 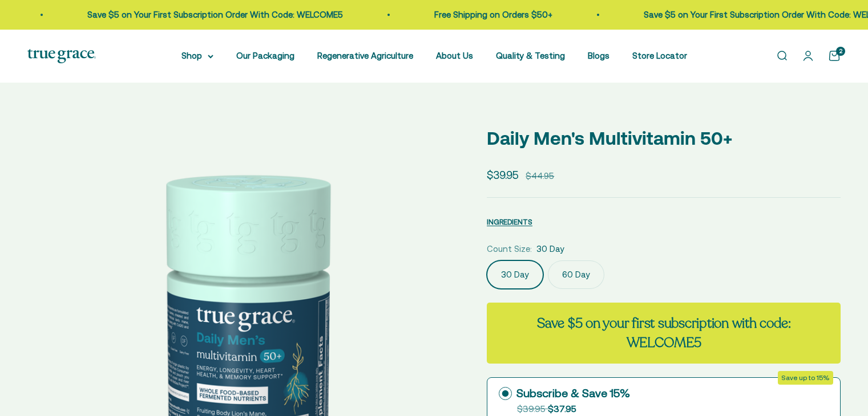 What do you see at coordinates (493, 14) in the screenshot?
I see `a: Free Shipping on Orders $50+` at bounding box center [493, 14].